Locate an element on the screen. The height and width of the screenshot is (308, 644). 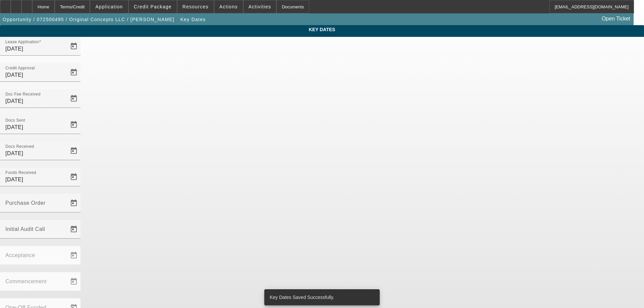
button: Credit Package is located at coordinates (153, 7).